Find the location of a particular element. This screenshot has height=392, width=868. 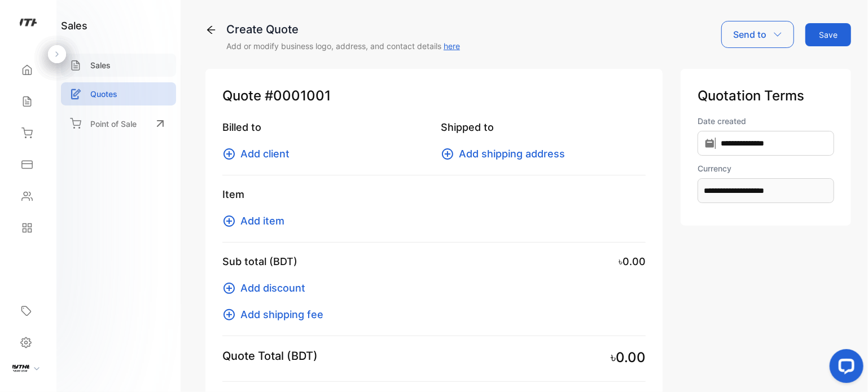

button: Add item is located at coordinates (257, 220).